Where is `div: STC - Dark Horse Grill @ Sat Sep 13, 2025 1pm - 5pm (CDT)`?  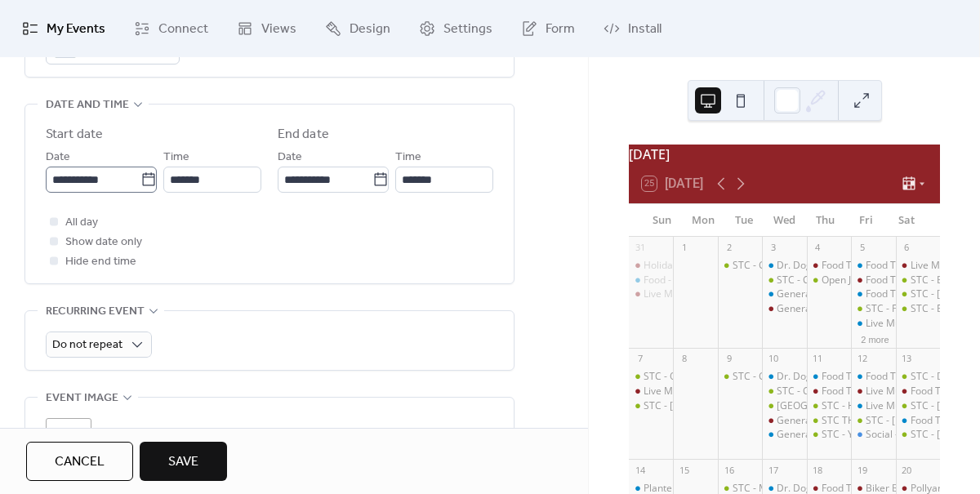 div: STC - Dark Horse Grill @ Sat Sep 13, 2025 1pm - 5pm (CDT) is located at coordinates (918, 376).